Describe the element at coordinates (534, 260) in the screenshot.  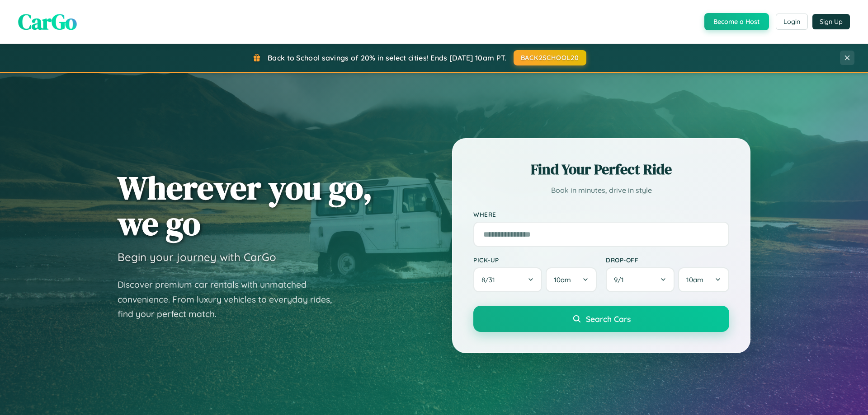
I see `label: Pick-up` at that location.